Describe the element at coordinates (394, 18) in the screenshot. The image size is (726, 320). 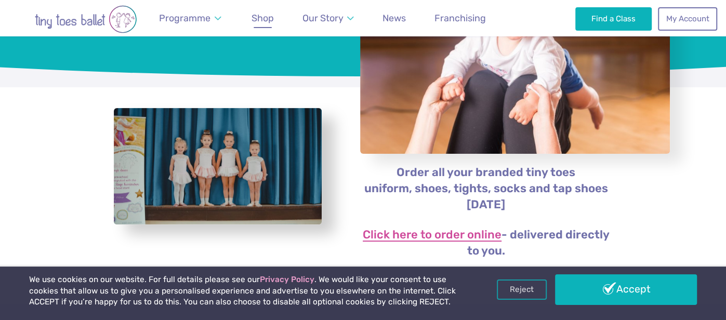
I see `span: News` at that location.